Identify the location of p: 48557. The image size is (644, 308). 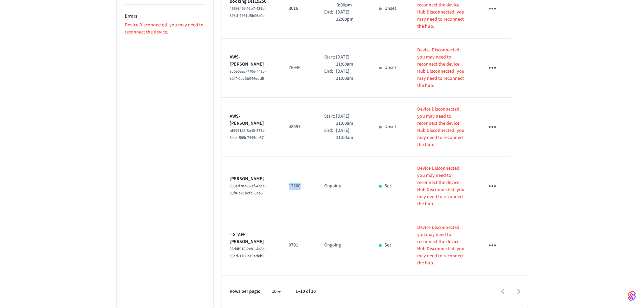
(299, 127).